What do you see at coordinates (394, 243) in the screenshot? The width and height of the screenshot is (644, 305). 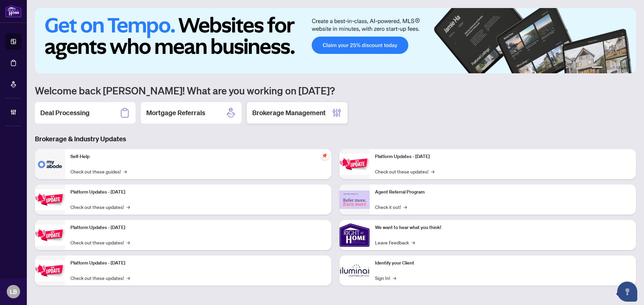 I see `a: Leave Feedback→` at bounding box center [394, 243].